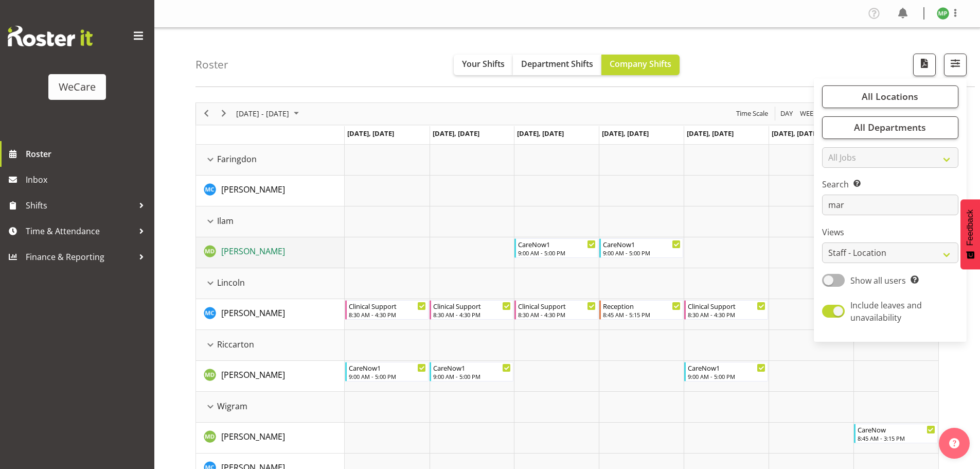 This screenshot has height=469, width=980. I want to click on span: All Departments, so click(890, 127).